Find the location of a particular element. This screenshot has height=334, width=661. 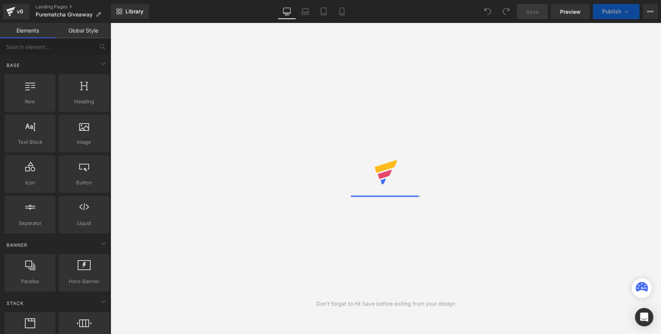

span: Heading is located at coordinates (84, 101).